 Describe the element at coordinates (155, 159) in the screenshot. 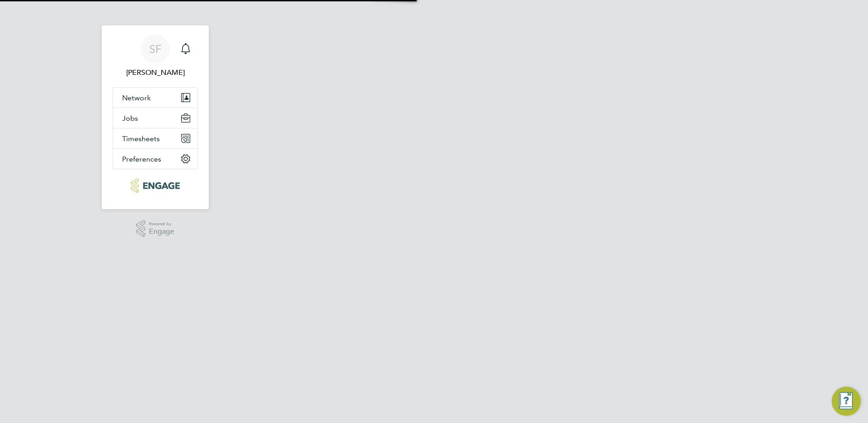

I see `button: Preferences` at that location.